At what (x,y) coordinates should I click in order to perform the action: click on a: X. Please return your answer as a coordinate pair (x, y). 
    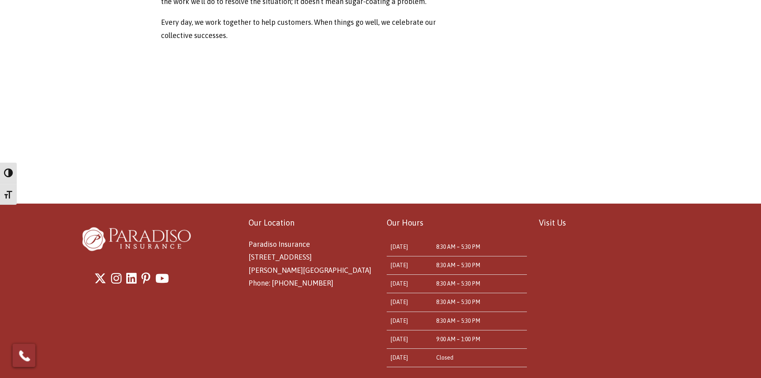
    Looking at the image, I should click on (100, 278).